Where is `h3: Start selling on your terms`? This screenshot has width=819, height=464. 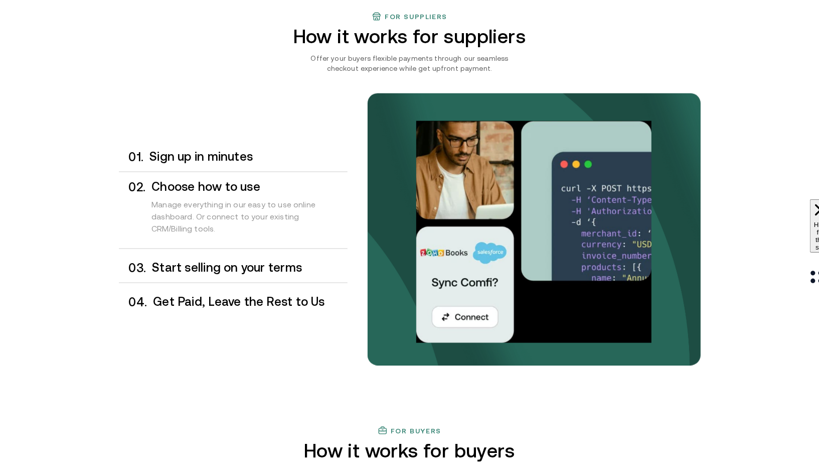
h3: Start selling on your terms is located at coordinates (249, 267).